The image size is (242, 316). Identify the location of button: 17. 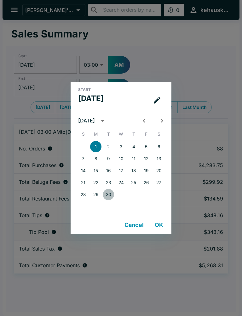
(121, 171).